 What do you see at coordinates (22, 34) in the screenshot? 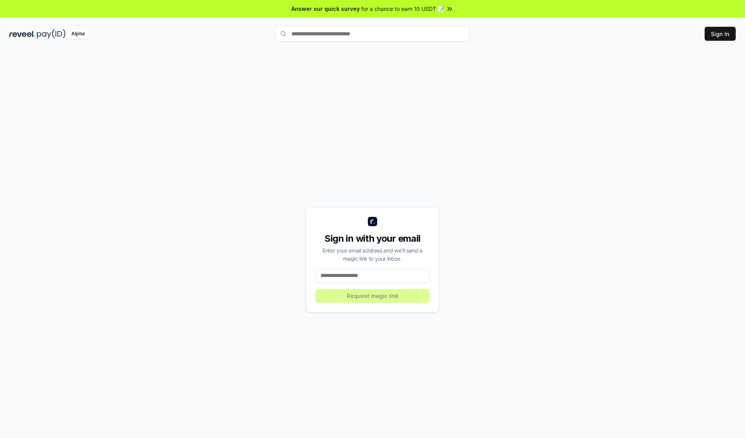
I see `img: reveel_dark` at bounding box center [22, 34].